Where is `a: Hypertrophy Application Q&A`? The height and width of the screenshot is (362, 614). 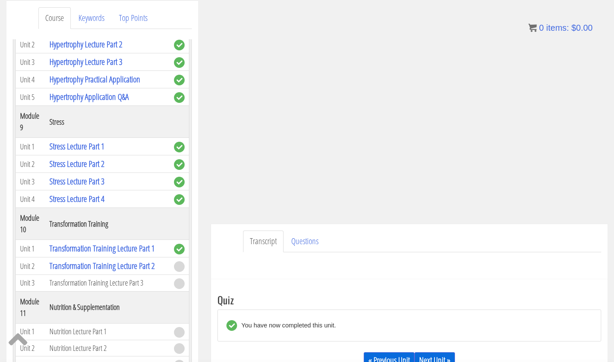
a: Hypertrophy Application Q&A is located at coordinates (89, 96).